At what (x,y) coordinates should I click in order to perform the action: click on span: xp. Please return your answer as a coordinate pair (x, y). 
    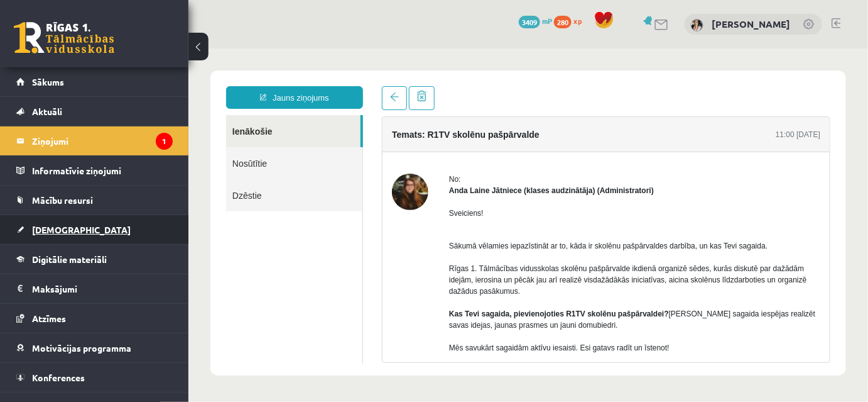
    Looking at the image, I should click on (578, 21).